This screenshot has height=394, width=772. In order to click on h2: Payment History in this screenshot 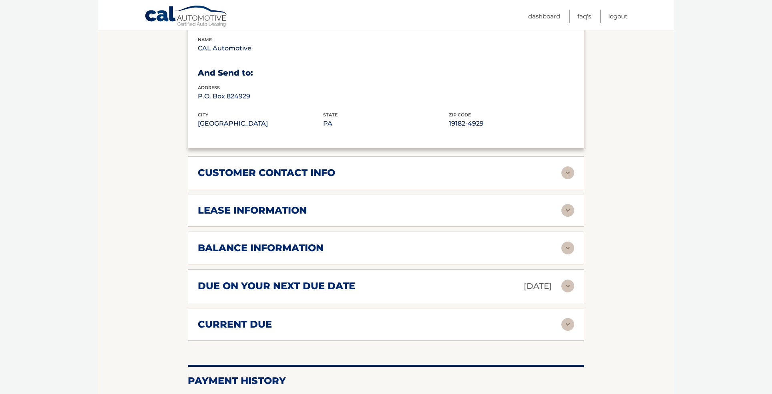, I will do `click(386, 381)`.